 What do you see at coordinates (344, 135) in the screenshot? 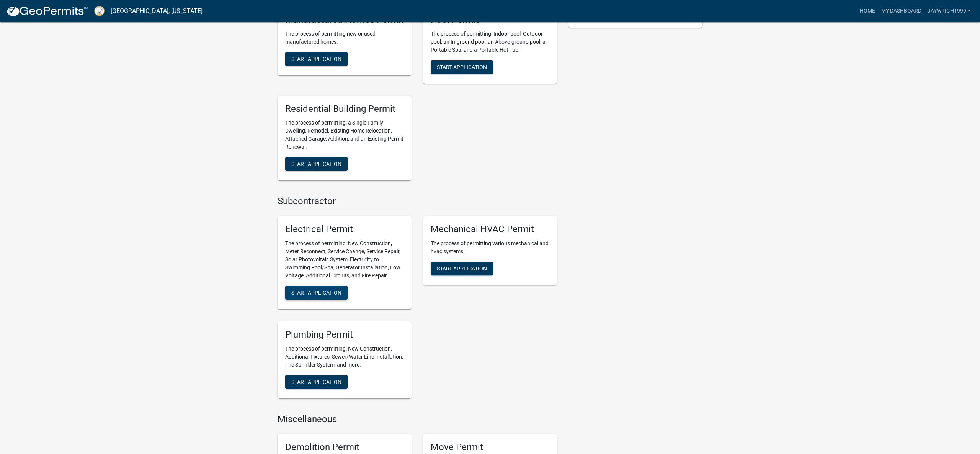
I see `p: The process of permitting: a Single Family Dwelling, Remodel, Existing Home Relocation, Attached ...` at bounding box center [344, 135].